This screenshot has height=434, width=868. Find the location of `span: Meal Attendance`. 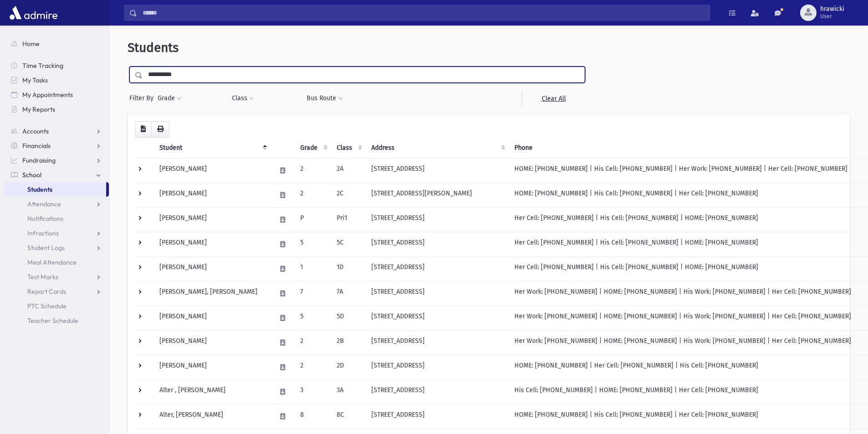

span: Meal Attendance is located at coordinates (52, 262).